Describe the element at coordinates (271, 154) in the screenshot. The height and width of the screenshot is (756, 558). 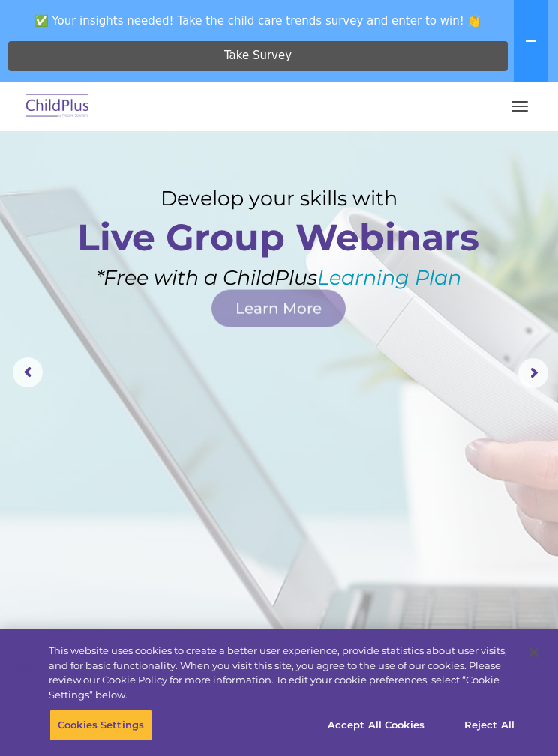
I see `span: Phone number` at that location.